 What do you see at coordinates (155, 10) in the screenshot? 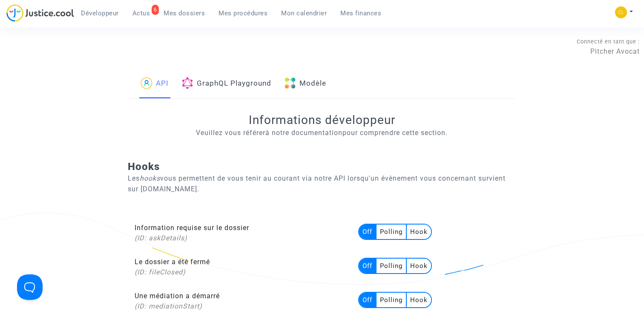
I see `div: 6` at bounding box center [155, 10].